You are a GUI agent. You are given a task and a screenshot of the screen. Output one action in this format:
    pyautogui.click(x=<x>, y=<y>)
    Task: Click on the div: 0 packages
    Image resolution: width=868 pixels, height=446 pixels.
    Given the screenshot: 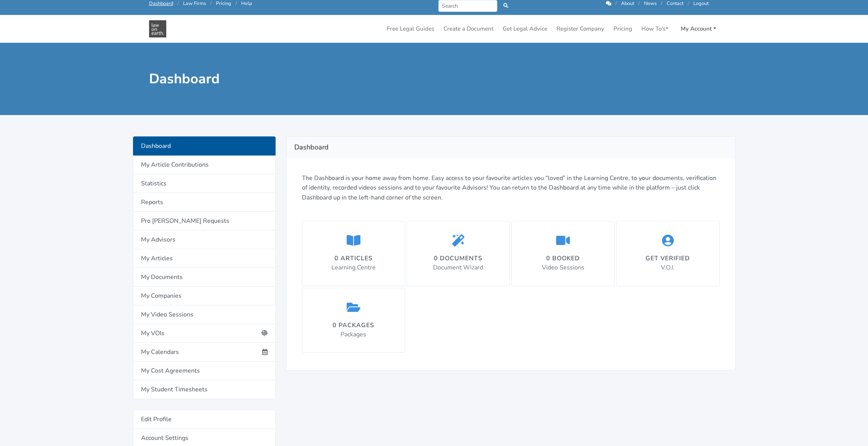 What is the action you would take?
    pyautogui.click(x=353, y=326)
    